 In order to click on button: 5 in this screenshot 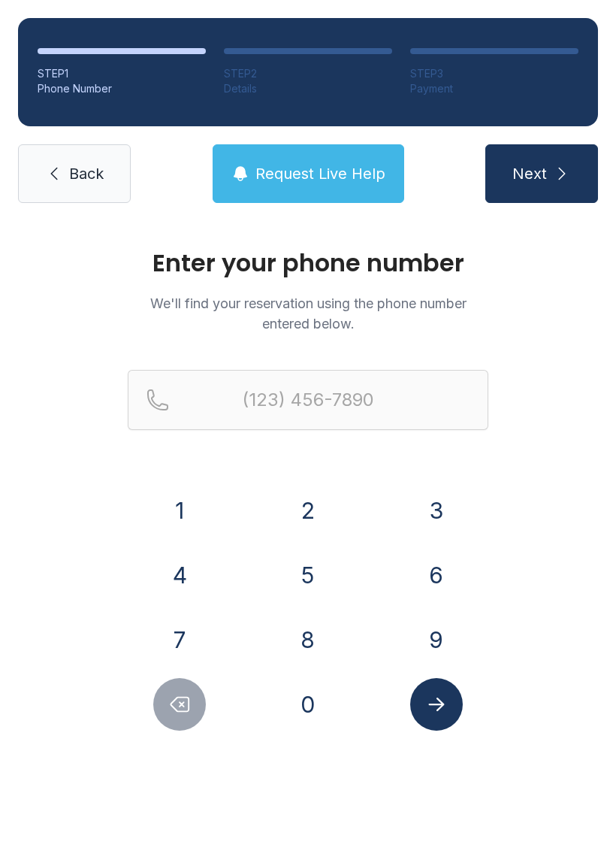, I will do `click(308, 575)`.